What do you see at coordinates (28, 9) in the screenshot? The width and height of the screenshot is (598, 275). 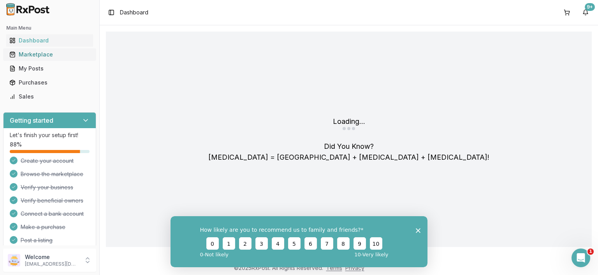 I see `img: RxPost Logo` at bounding box center [28, 9].